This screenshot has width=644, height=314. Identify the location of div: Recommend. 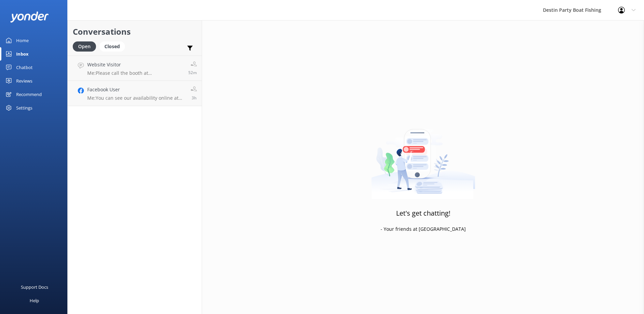
(29, 94).